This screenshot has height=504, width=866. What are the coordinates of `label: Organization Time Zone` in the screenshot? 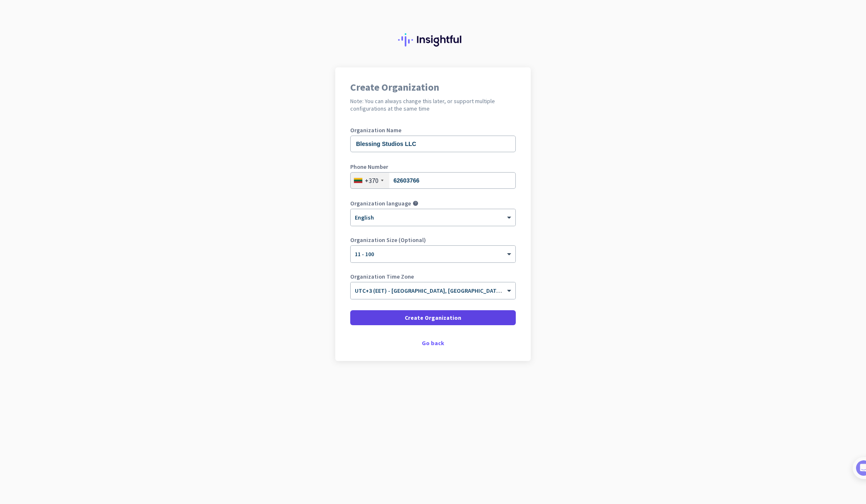 It's located at (433, 276).